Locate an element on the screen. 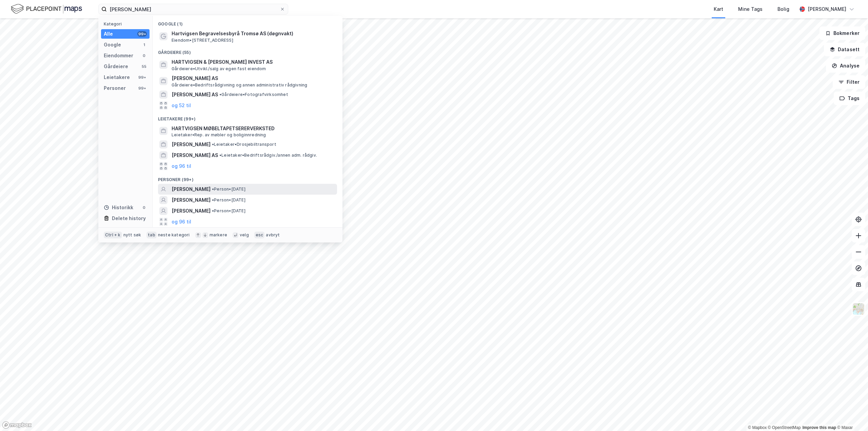 This screenshot has width=868, height=431. span: Hartvigsen Begravelsesbyrå Tromsø AS (døgnvakt) is located at coordinates (253, 34).